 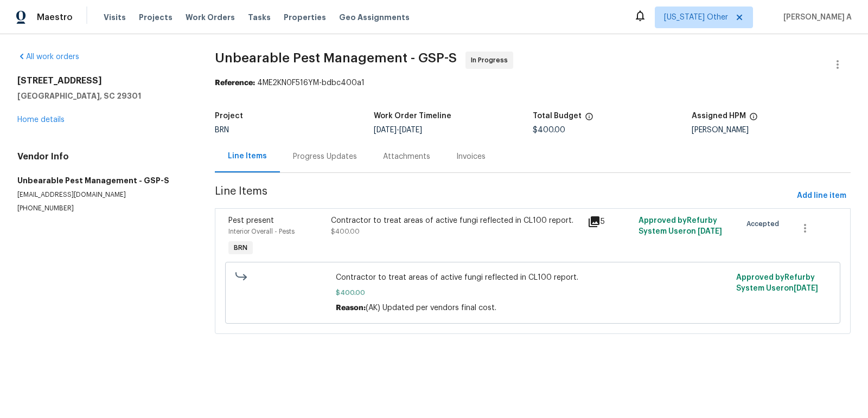 I want to click on h5: Total Budget, so click(x=557, y=116).